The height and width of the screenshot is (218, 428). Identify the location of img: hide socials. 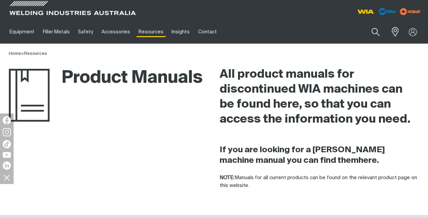
(7, 177).